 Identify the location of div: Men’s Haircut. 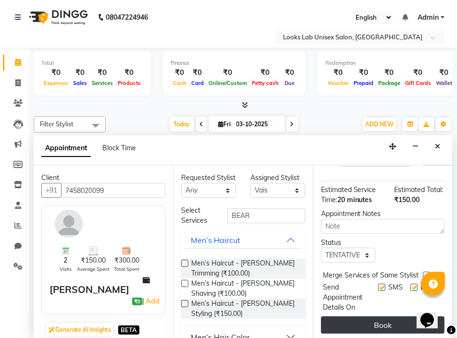
(215, 240).